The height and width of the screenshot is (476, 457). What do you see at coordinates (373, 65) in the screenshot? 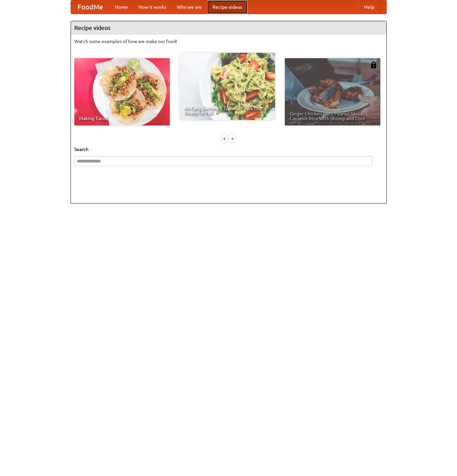
I see `img: 483408.png` at bounding box center [373, 65].